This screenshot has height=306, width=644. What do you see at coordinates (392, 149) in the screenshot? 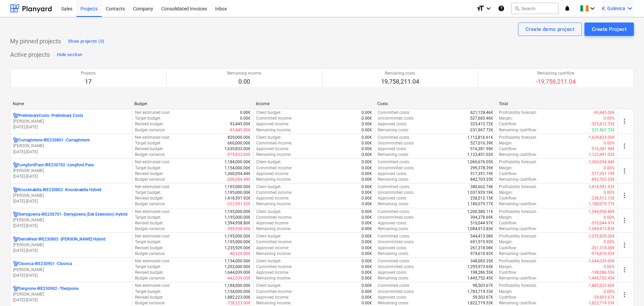
I see `p: Approved costs :` at bounding box center [392, 149].